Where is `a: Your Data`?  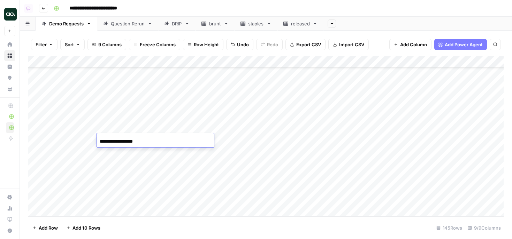 a: Your Data is located at coordinates (10, 89).